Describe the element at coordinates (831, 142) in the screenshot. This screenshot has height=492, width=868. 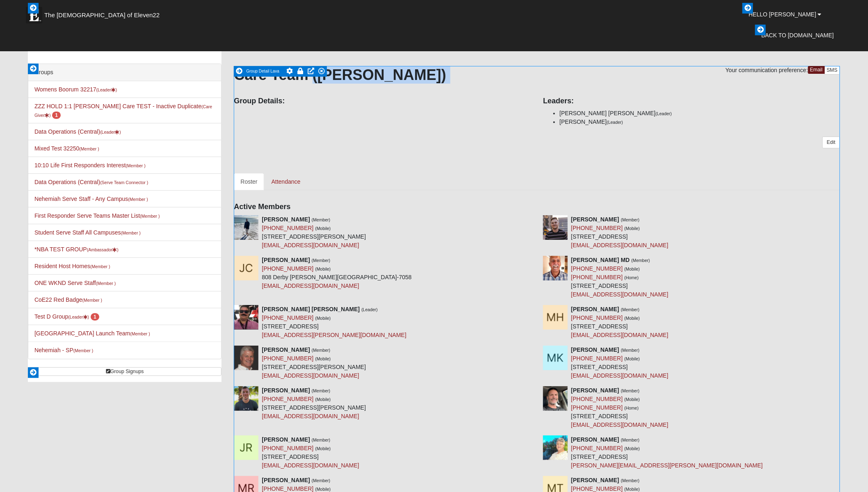
I see `a: Edit` at that location.